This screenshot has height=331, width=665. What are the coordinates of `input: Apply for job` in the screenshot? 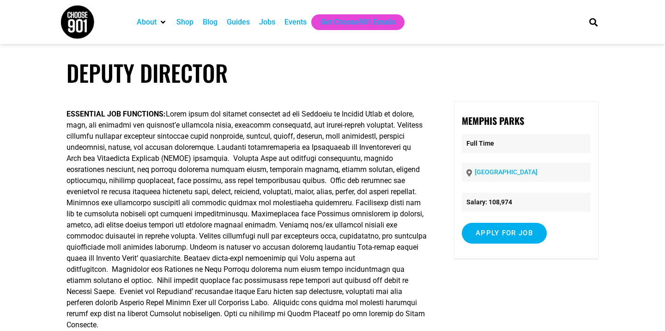 It's located at (504, 233).